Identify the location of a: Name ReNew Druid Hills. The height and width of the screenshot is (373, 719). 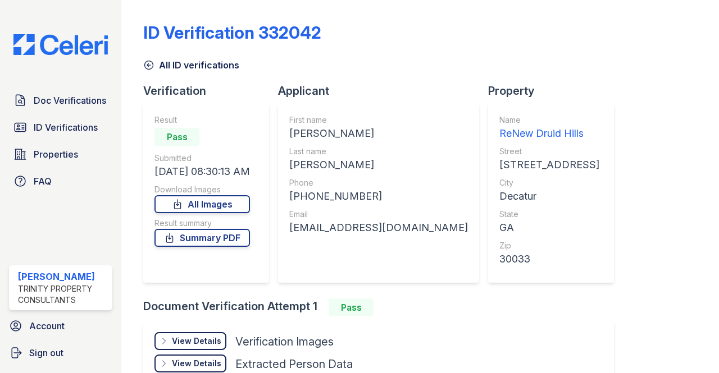
(549, 128).